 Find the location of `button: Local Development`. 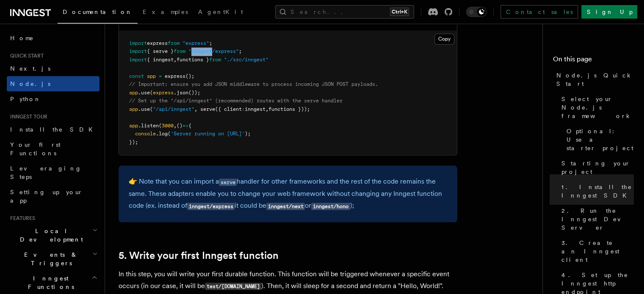

button: Local Development is located at coordinates (53, 235).